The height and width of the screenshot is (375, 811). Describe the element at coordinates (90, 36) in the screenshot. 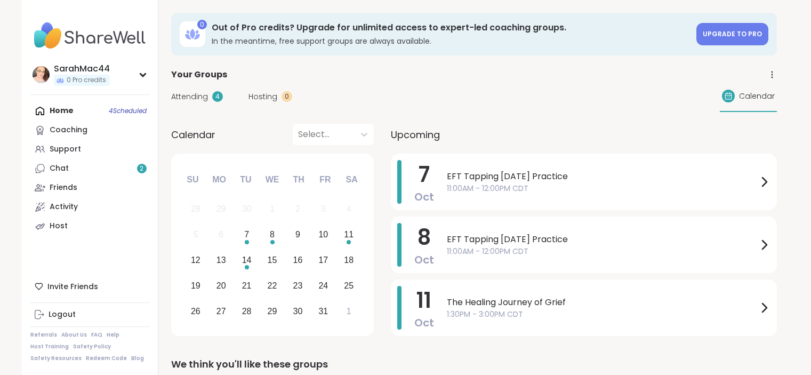

I see `img: ShareWell Nav Logo` at that location.